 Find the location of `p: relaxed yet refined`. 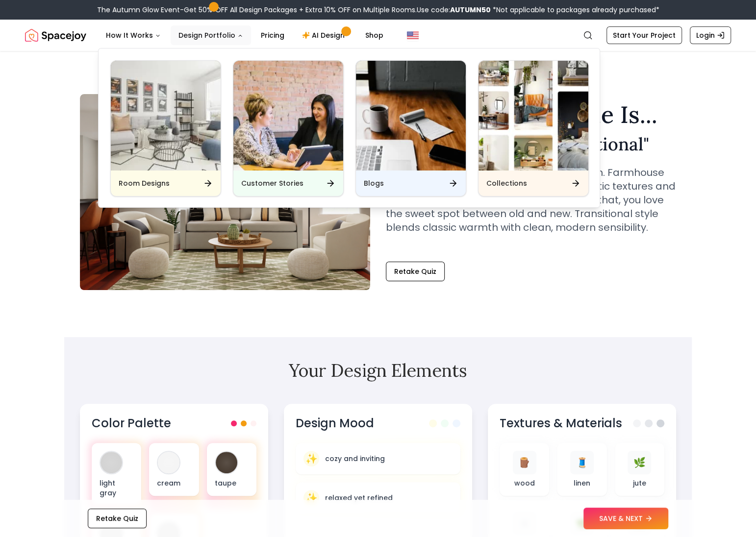

p: relaxed yet refined is located at coordinates (359, 498).